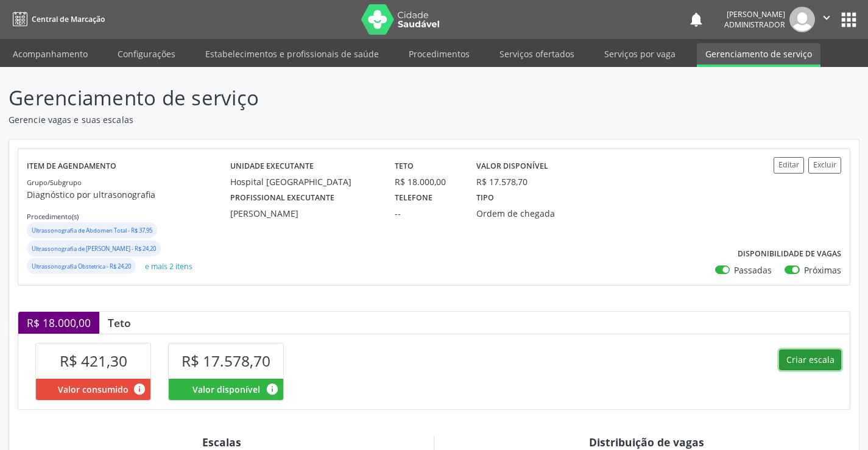 This screenshot has width=868, height=450. Describe the element at coordinates (789, 254) in the screenshot. I see `label: Disponibilidade de vagas` at that location.